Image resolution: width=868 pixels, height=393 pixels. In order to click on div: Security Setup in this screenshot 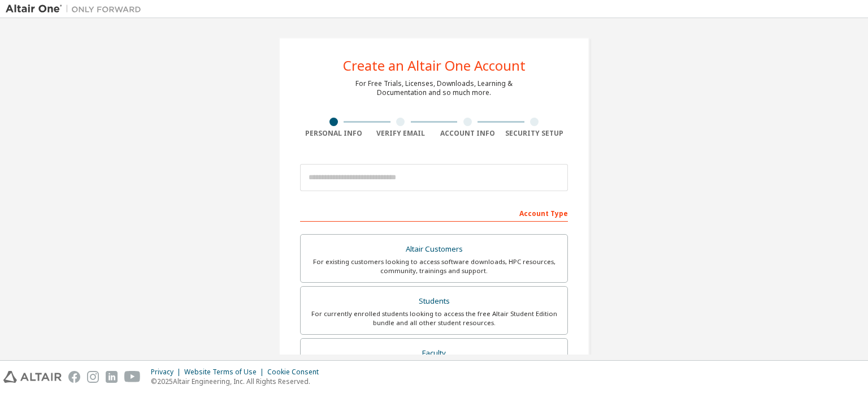, I will do `click(535, 133)`.